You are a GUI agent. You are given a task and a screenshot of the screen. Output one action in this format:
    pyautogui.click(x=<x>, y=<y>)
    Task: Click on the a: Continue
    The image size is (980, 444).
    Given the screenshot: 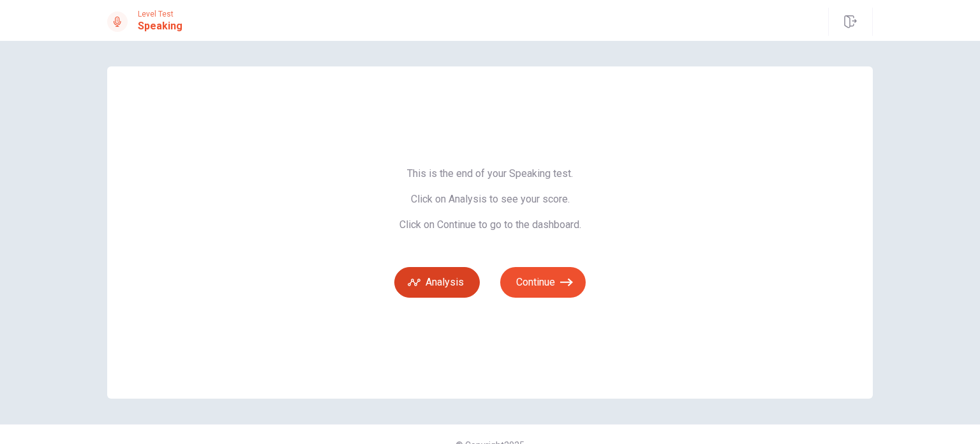 What is the action you would take?
    pyautogui.click(x=543, y=282)
    